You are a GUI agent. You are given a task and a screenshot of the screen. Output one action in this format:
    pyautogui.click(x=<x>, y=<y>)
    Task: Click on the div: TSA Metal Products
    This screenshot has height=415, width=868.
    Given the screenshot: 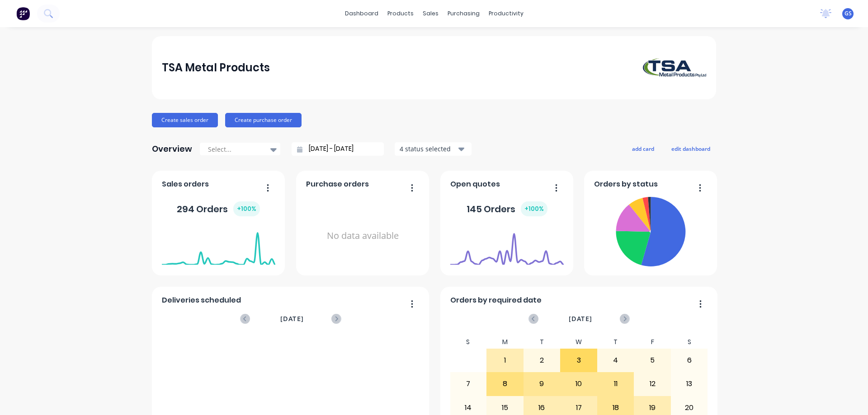 What is the action you would take?
    pyautogui.click(x=216, y=67)
    